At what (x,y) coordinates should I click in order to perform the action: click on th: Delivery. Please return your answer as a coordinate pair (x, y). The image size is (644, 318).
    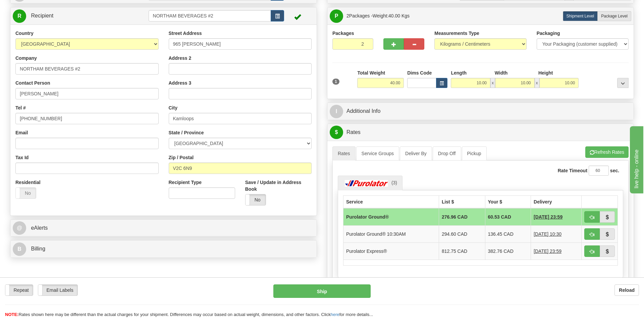
    Looking at the image, I should click on (556, 202).